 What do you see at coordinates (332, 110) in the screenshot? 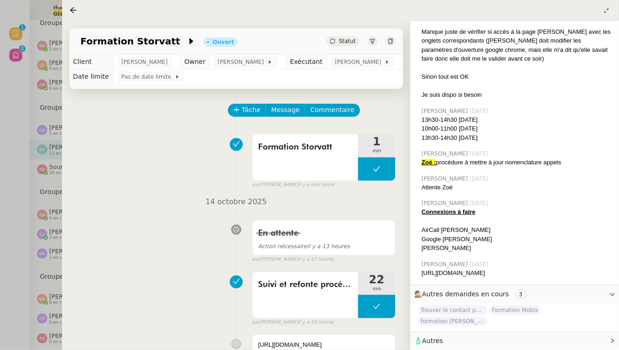
I see `span: Commentaire` at bounding box center [332, 110].